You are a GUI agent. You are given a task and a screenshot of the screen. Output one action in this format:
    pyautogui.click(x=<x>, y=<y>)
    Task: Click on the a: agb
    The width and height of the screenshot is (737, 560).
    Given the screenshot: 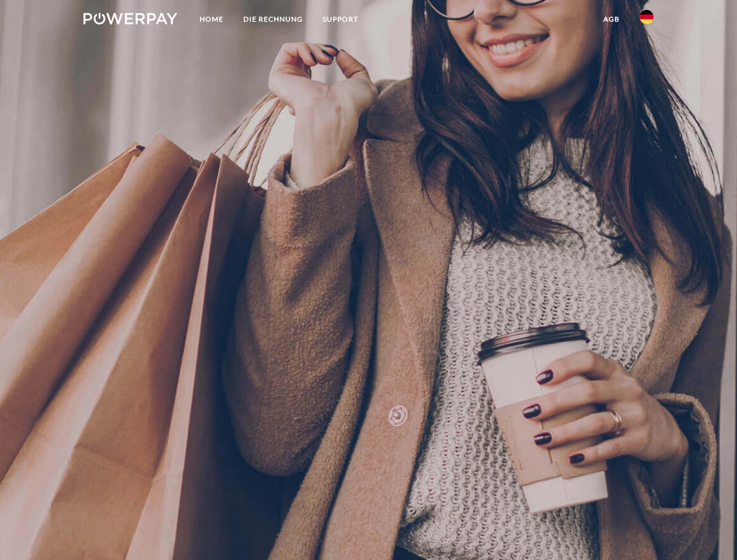 What is the action you would take?
    pyautogui.click(x=611, y=19)
    